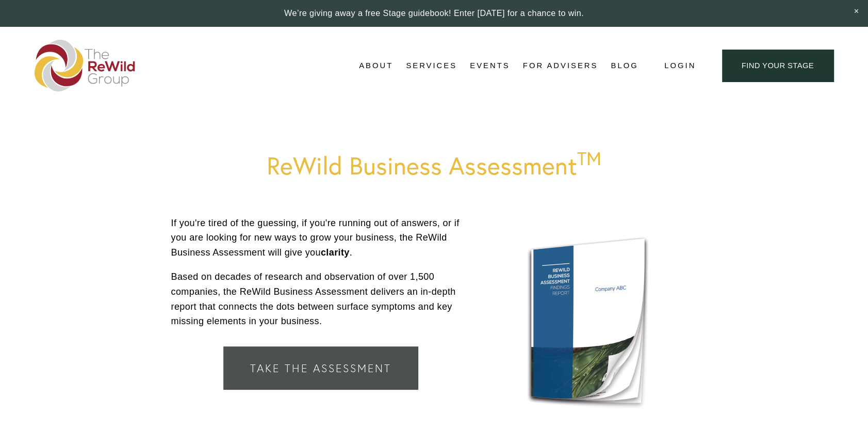 The width and height of the screenshot is (868, 445). Describe the element at coordinates (778, 66) in the screenshot. I see `a: find your stage` at that location.